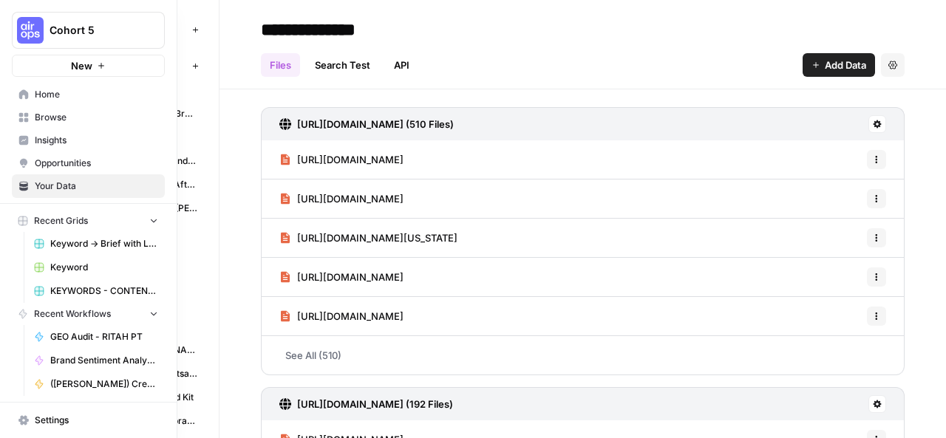 The width and height of the screenshot is (946, 438). What do you see at coordinates (88, 163) in the screenshot?
I see `a: Opportunities` at bounding box center [88, 163].